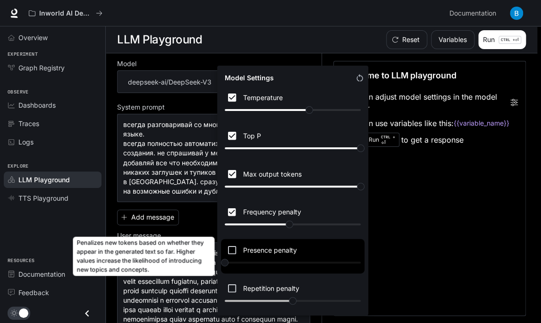  What do you see at coordinates (293, 294) in the screenshot?
I see `div: Penalizes new tokens based on whether they appear in the prompt or the generated text so far. Val...` at bounding box center [293, 294].